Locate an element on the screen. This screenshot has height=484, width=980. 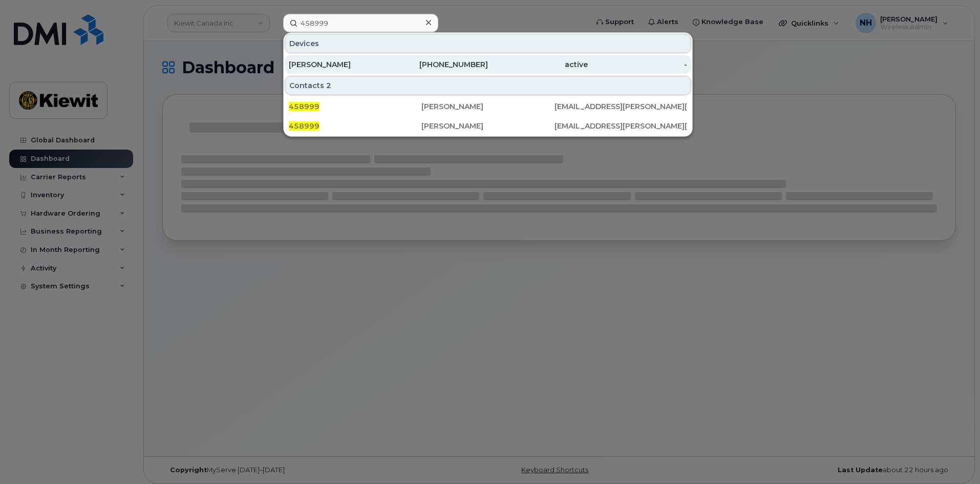
div: Devices is located at coordinates (487, 43).